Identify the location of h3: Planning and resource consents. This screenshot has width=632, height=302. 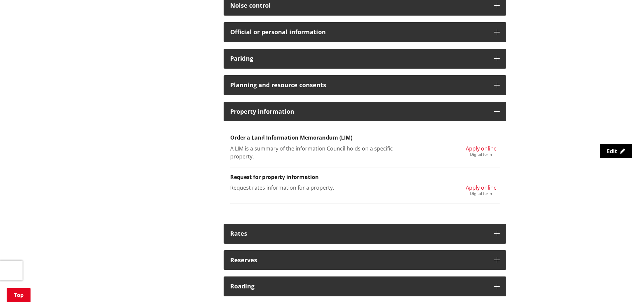
(359, 85).